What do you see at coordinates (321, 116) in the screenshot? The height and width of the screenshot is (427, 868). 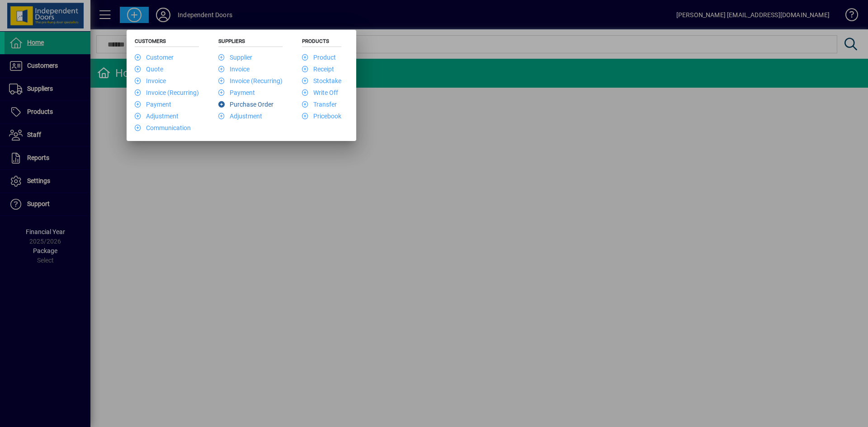 I see `a: Pricebook` at bounding box center [321, 116].